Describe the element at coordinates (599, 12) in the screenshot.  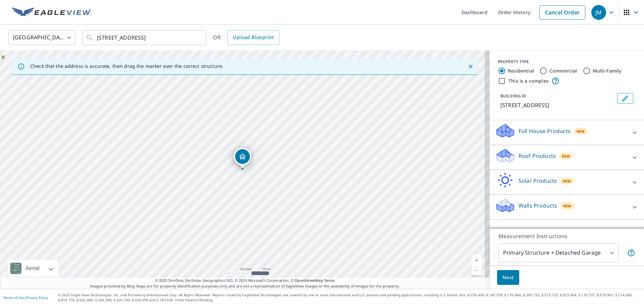
I see `div: JM` at that location.